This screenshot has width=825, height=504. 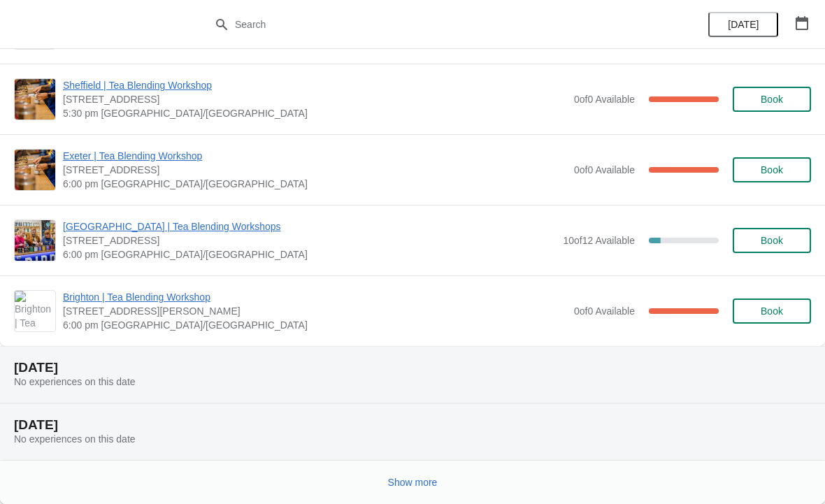 I want to click on img: Sheffield | Tea Blending Workshop | 76 - 78 Pinstone Street, Sheffield, S1 2HP | 5:30 pm Europe/L..., so click(x=35, y=99).